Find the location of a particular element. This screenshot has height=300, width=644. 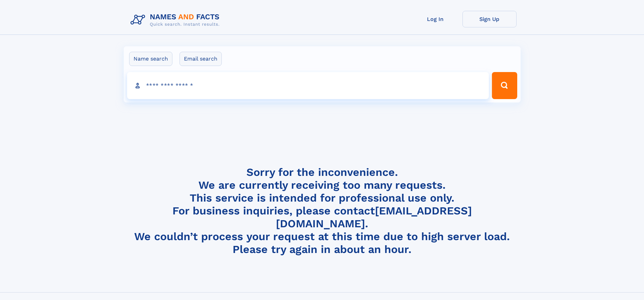

a: Sign Up is located at coordinates (490, 19).